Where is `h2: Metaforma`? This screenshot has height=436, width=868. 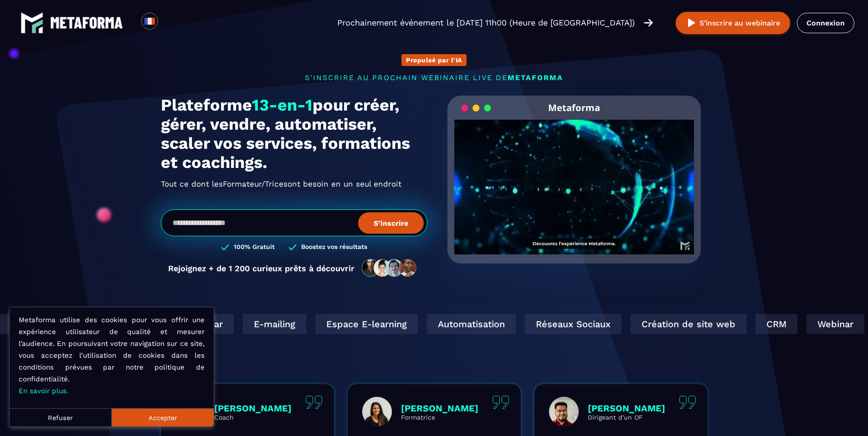
h2: Metaforma is located at coordinates (574, 107).